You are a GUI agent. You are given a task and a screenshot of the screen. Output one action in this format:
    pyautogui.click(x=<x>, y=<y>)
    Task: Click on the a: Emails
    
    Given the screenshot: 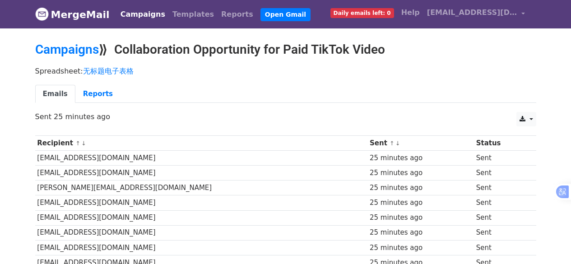 What is the action you would take?
    pyautogui.click(x=55, y=94)
    